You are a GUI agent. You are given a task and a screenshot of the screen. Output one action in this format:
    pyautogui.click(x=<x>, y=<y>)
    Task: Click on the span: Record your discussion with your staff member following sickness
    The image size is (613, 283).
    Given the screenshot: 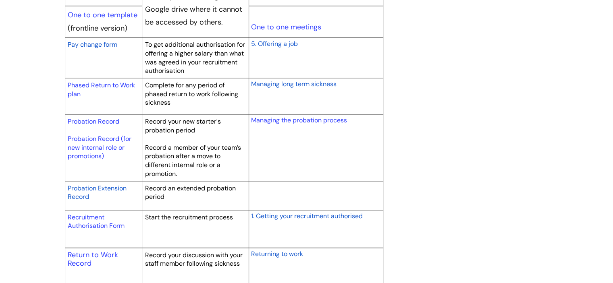 What is the action you would take?
    pyautogui.click(x=194, y=259)
    